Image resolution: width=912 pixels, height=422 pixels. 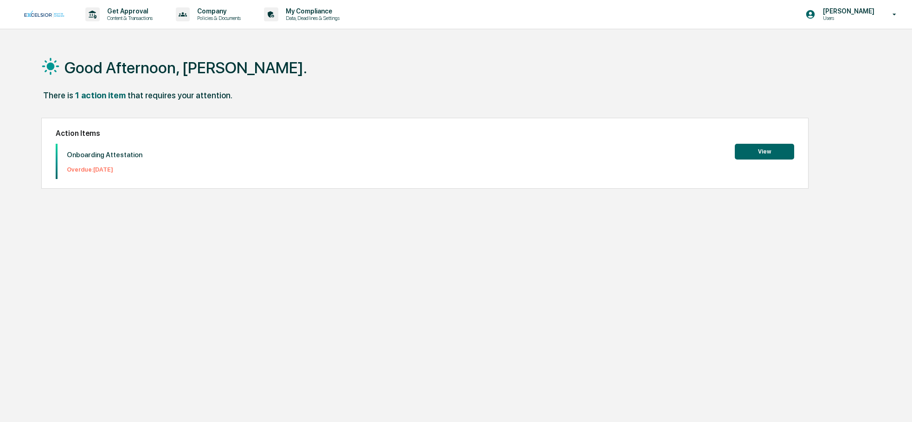 What do you see at coordinates (45, 14) in the screenshot?
I see `img: logo` at bounding box center [45, 14].